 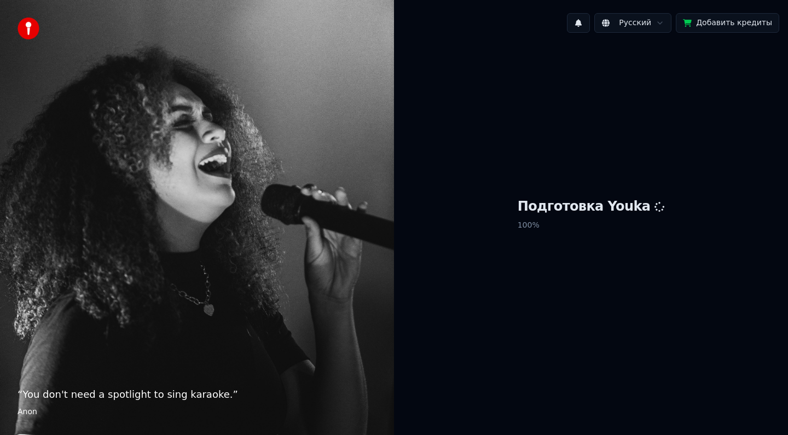 What do you see at coordinates (591, 207) in the screenshot?
I see `h1: Подготовка Youka` at bounding box center [591, 207].